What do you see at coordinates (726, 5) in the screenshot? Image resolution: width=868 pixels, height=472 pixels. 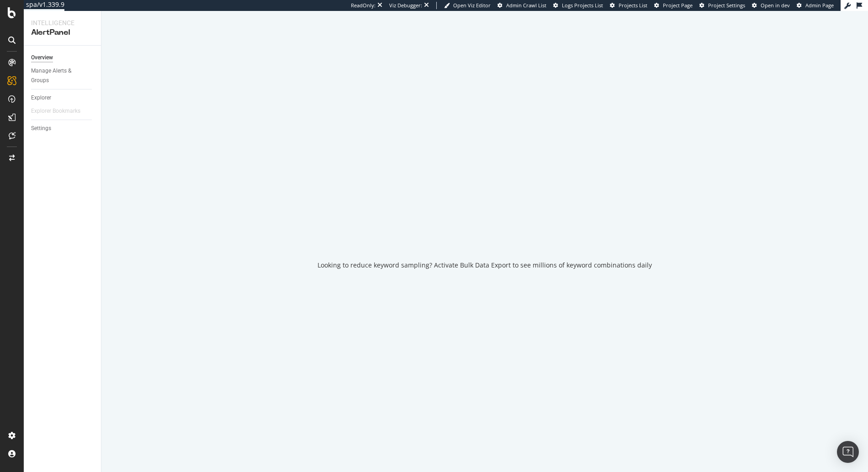 I see `span: Project Settings` at bounding box center [726, 5].